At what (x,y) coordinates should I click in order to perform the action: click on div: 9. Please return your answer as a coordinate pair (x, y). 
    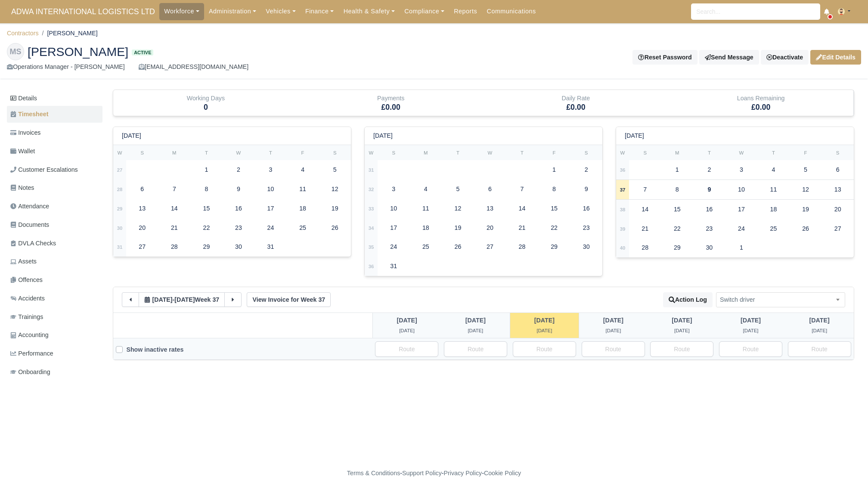
    Looking at the image, I should click on (586, 189).